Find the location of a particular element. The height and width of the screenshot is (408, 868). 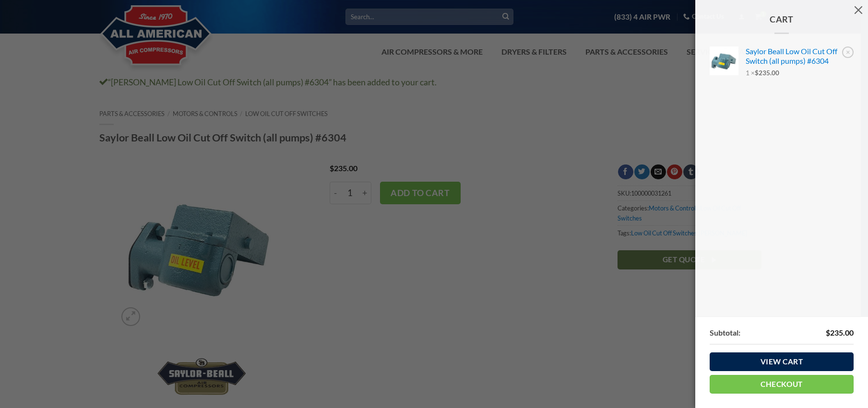

span: 1 × is located at coordinates (762, 73).